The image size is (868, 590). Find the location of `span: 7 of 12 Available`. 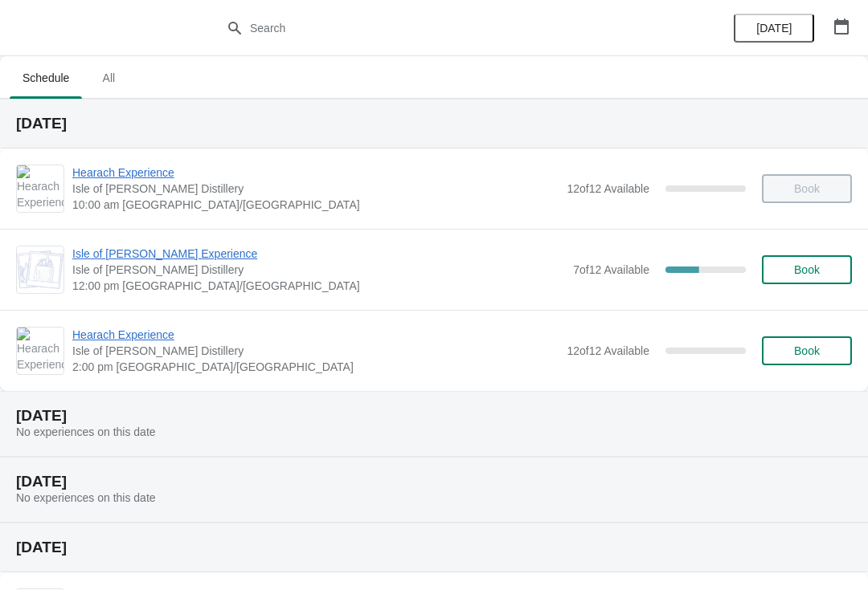

span: 7 of 12 Available is located at coordinates (611, 270).